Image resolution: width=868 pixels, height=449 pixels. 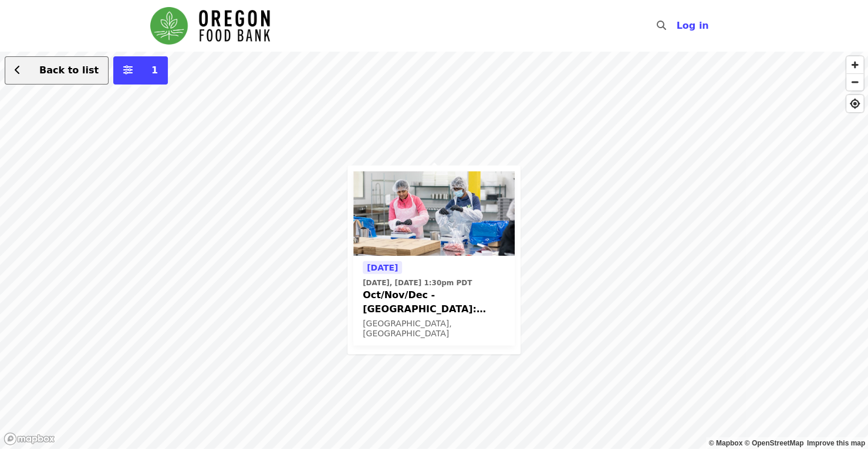 What do you see at coordinates (855, 82) in the screenshot?
I see `button: Zoom Out` at bounding box center [855, 82].